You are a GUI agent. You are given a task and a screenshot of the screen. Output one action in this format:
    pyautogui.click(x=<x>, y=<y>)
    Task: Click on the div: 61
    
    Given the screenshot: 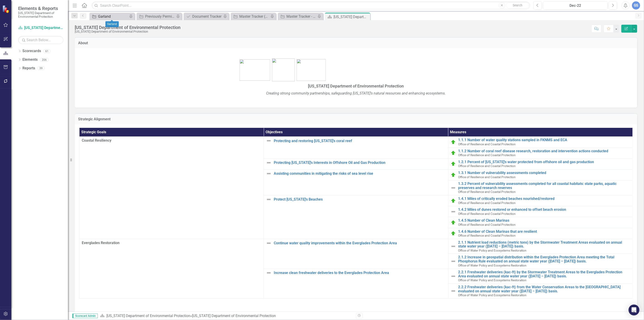 What is the action you would take?
    pyautogui.click(x=47, y=51)
    